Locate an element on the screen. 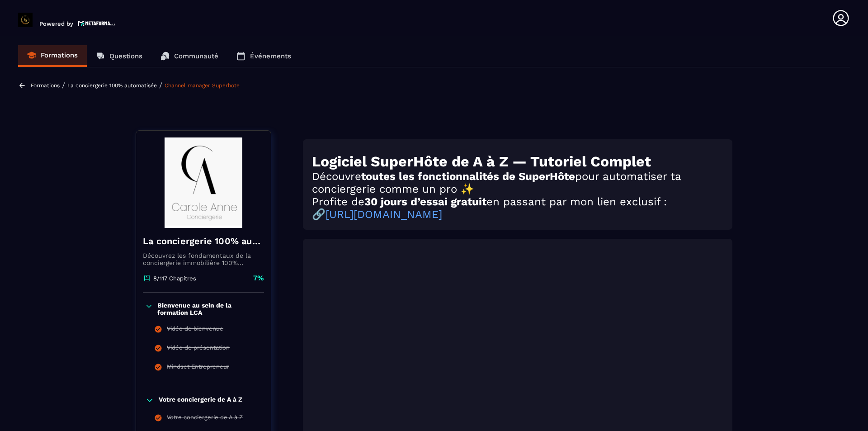 The height and width of the screenshot is (431, 868). p: Communauté is located at coordinates (196, 56).